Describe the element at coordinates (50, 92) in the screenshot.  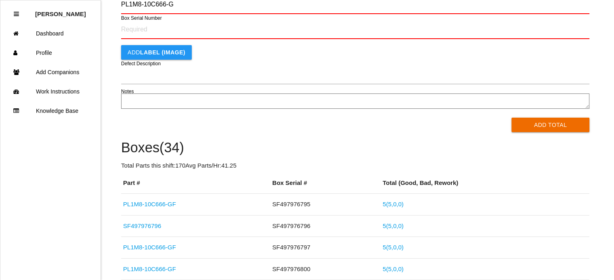
I see `a: Work Instructions` at that location.